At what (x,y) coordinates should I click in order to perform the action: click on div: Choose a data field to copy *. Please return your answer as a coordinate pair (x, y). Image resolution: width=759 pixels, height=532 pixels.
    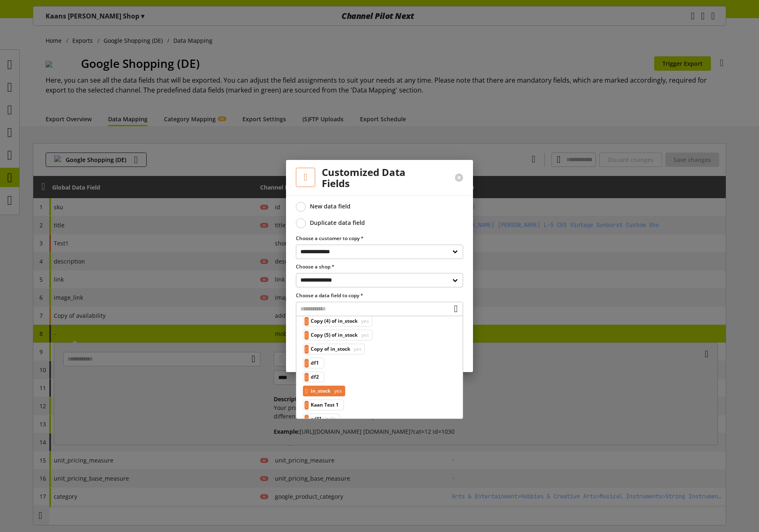
    Looking at the image, I should click on (380, 303).